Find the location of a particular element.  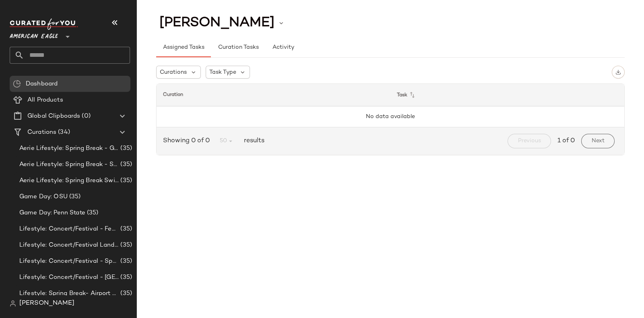

span: results is located at coordinates (252, 141).